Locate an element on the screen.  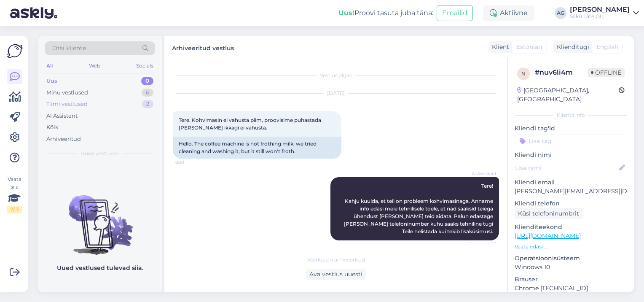
span: Tere! Kahju kuulda, et teil on probleem kohvimasinaga. Anname info edasi meie tehnilisele toele, ... is located at coordinates (419, 208).